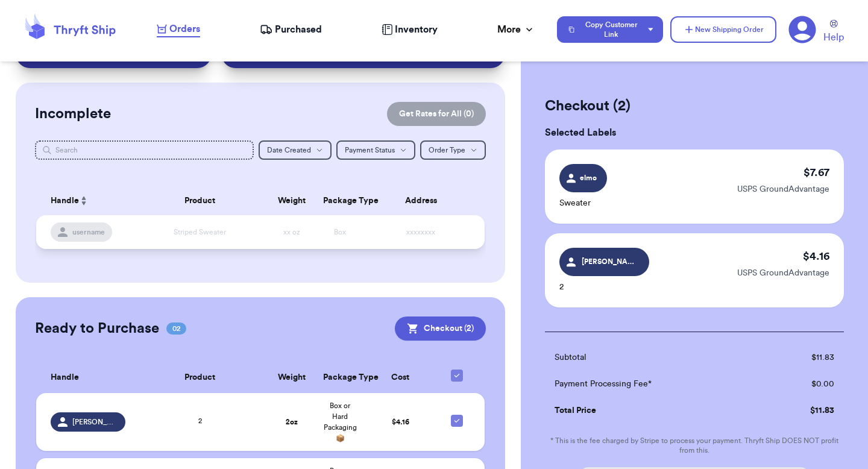 The height and width of the screenshot is (469, 868). Describe the element at coordinates (834, 37) in the screenshot. I see `span: Help` at that location.